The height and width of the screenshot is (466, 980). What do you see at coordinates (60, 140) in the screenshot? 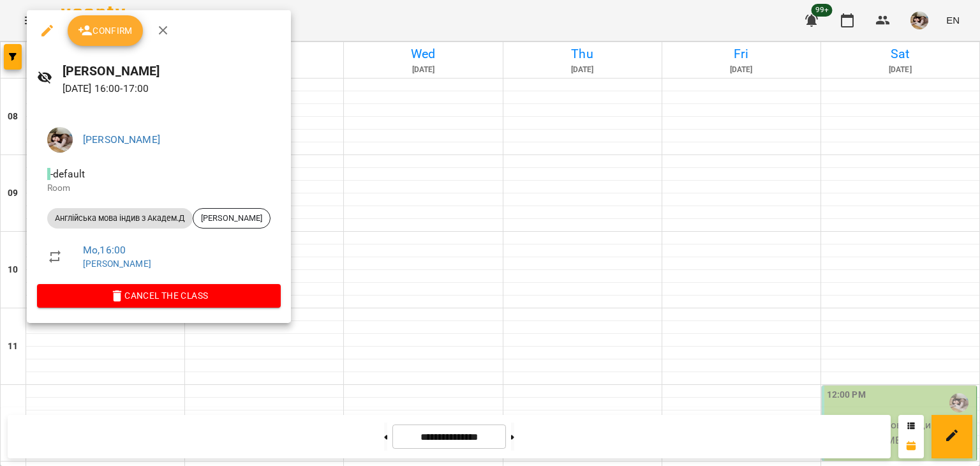
I see `img: 06df7263684ef697ed6bfd42fdd7a451.jpg` at bounding box center [60, 140].